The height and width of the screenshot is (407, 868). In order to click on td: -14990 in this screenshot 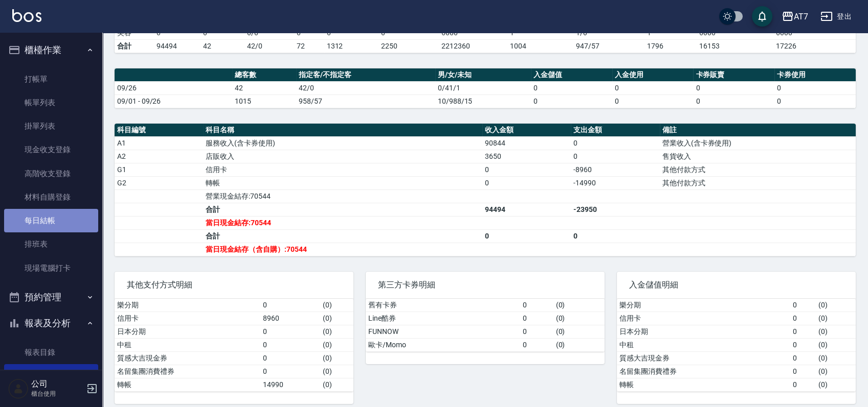, I will do `click(614, 183)`.